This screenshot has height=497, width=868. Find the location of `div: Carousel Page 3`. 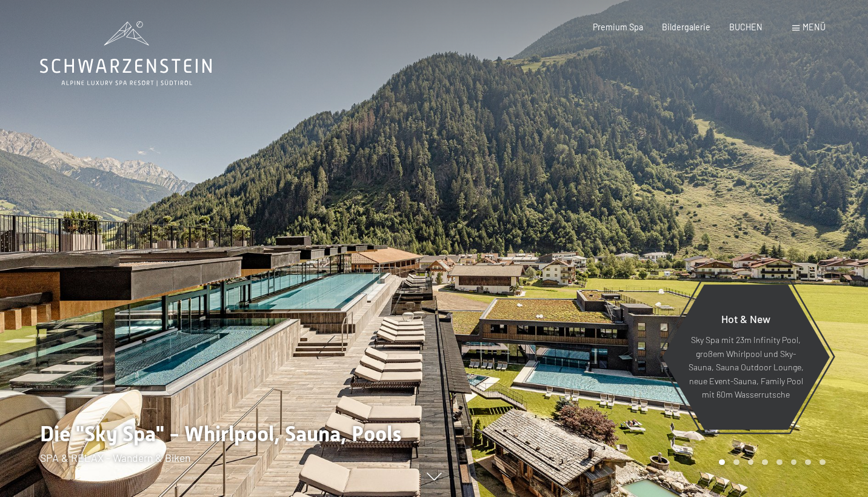

div: Carousel Page 3 is located at coordinates (751, 462).